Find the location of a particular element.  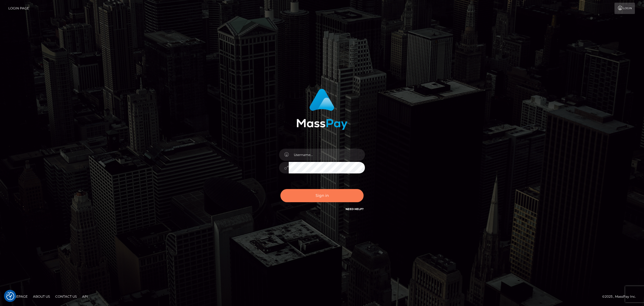

div: © 2025 , MassPay Inc. is located at coordinates (621, 296).